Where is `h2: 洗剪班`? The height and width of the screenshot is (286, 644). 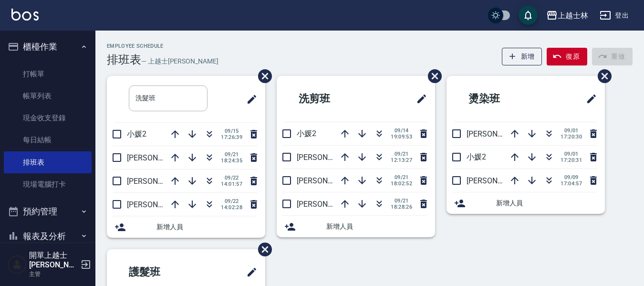
h2: 洗剪班 is located at coordinates (330, 99).